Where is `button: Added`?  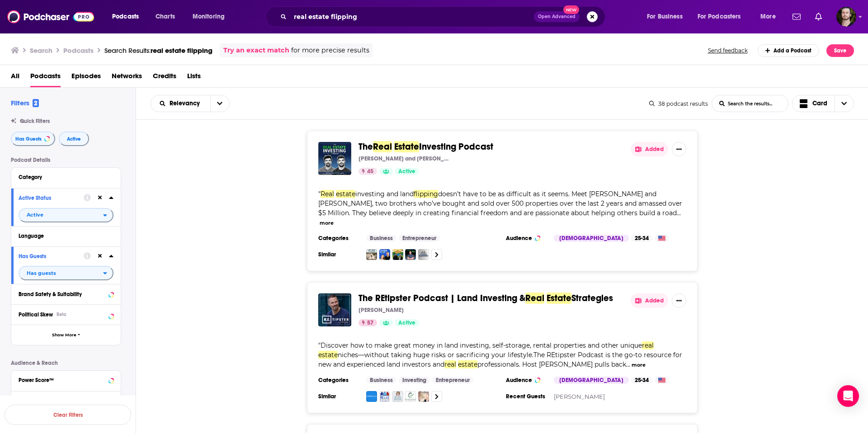
button: Added is located at coordinates (649, 300).